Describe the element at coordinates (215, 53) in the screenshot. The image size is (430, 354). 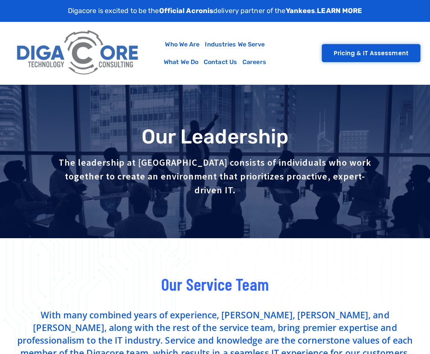
I see `nav: Menu` at that location.